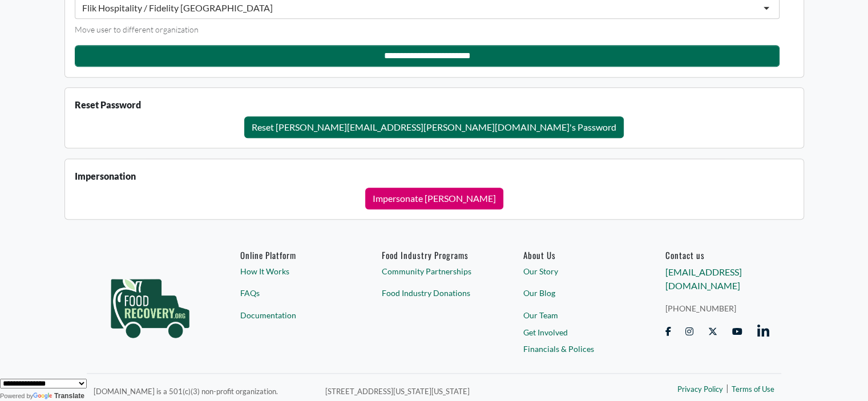 This screenshot has width=868, height=401. Describe the element at coordinates (434, 271) in the screenshot. I see `a: Community Partnerships` at that location.